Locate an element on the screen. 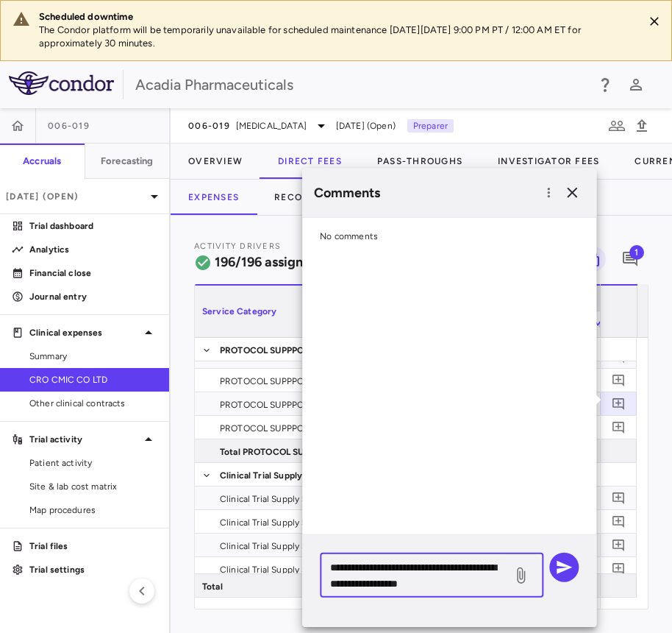 The width and height of the screenshot is (672, 633). span: No comments is located at coordinates (348, 236).